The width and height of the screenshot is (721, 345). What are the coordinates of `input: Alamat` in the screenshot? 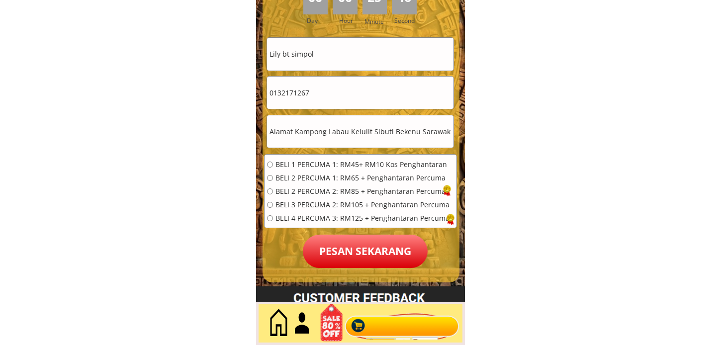 It's located at (360, 131).